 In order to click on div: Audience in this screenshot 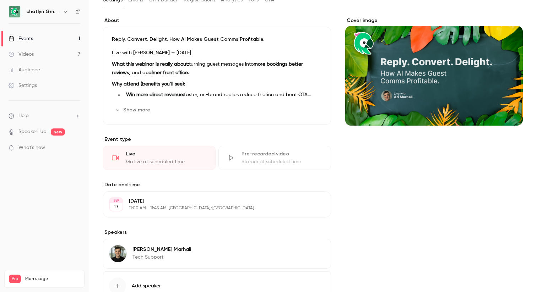, I will do `click(24, 70)`.